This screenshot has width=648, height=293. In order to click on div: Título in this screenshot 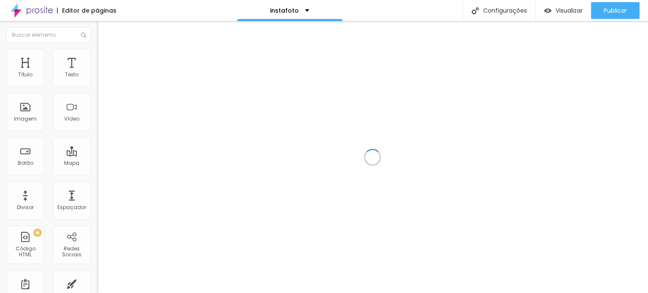, I will do `click(25, 75)`.